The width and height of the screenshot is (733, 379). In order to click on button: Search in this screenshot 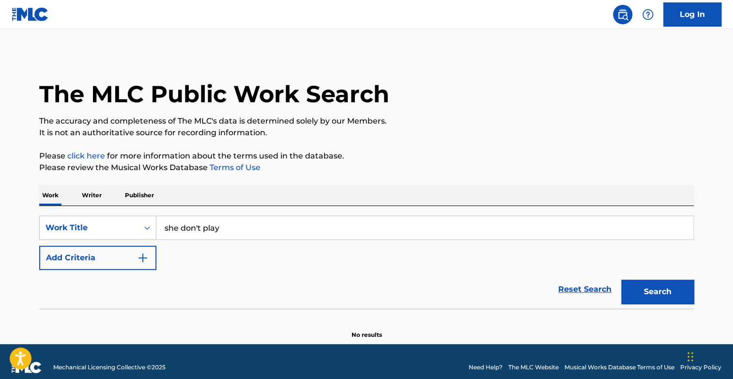, I will do `click(658, 292)`.